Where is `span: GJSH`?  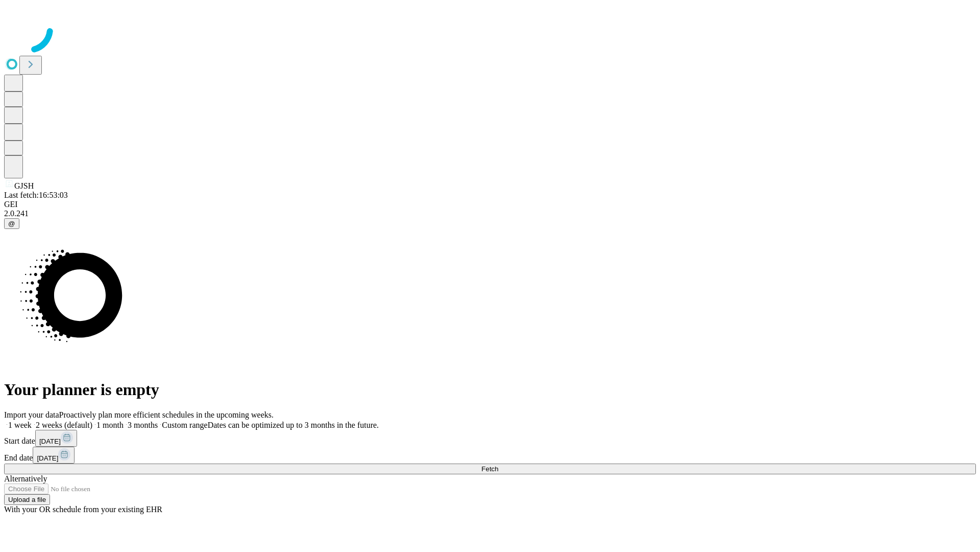 span: GJSH is located at coordinates (24, 185).